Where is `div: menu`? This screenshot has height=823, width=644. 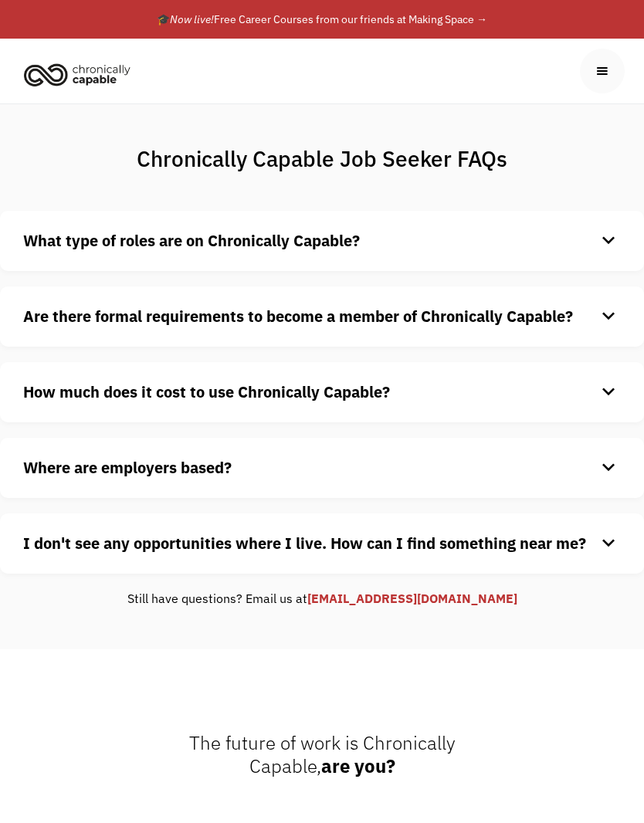 div: menu is located at coordinates (602, 71).